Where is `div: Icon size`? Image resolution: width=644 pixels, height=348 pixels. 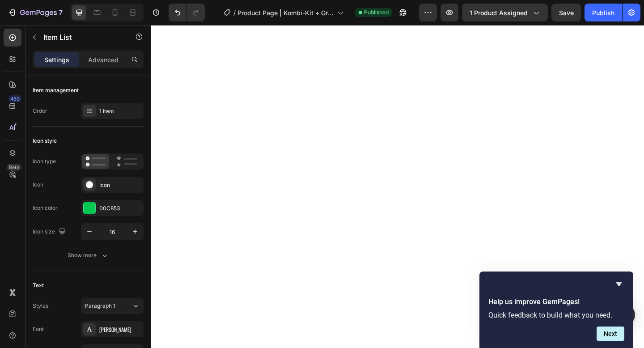
div: Icon size is located at coordinates (50, 232).